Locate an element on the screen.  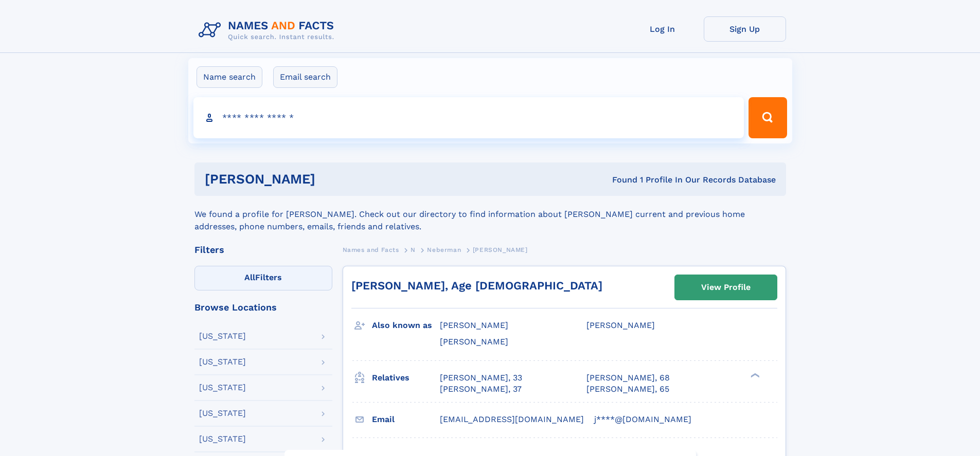
span: Neberman is located at coordinates (444, 250).